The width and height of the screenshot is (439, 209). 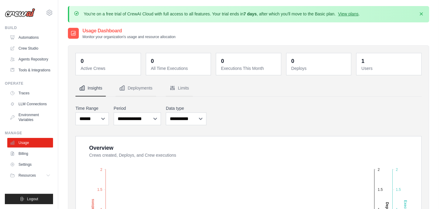 I want to click on button: Resources, so click(x=30, y=176).